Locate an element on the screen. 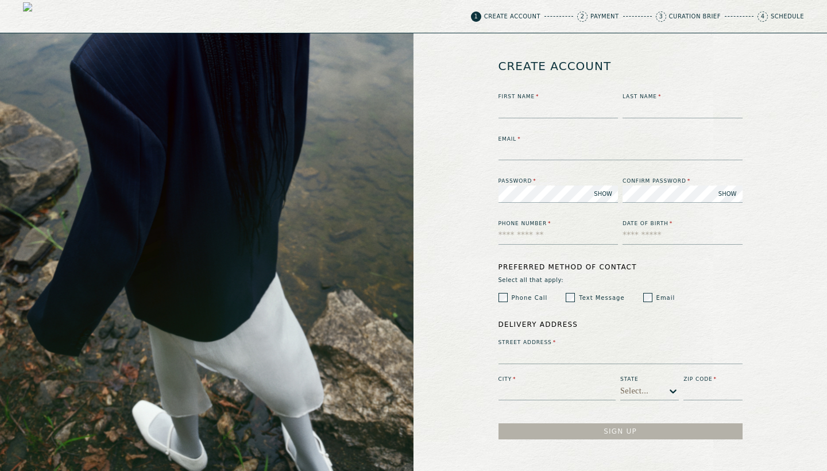 The width and height of the screenshot is (827, 471). label: Last Name is located at coordinates (683, 97).